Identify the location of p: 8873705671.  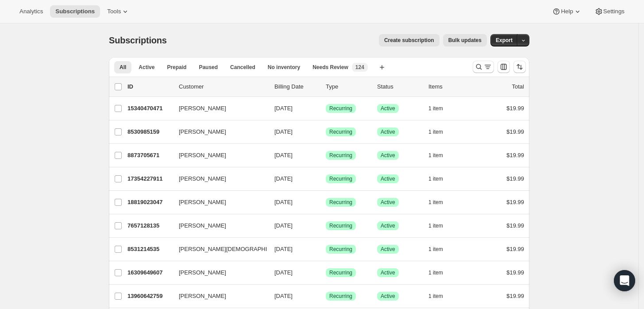
(150, 155).